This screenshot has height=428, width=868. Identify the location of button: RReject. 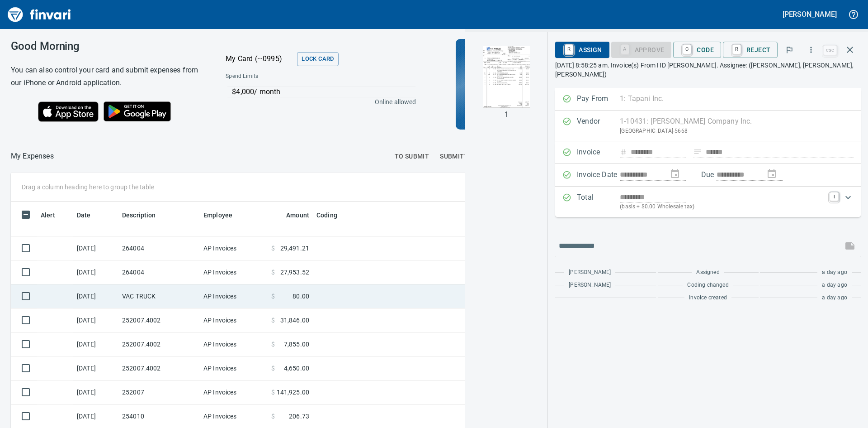
(750, 49).